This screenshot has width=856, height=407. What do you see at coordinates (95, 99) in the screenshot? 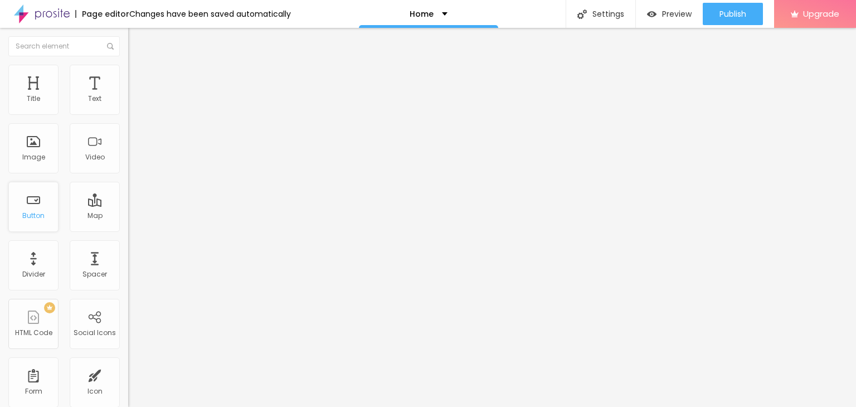
I see `div: Text` at bounding box center [95, 99].